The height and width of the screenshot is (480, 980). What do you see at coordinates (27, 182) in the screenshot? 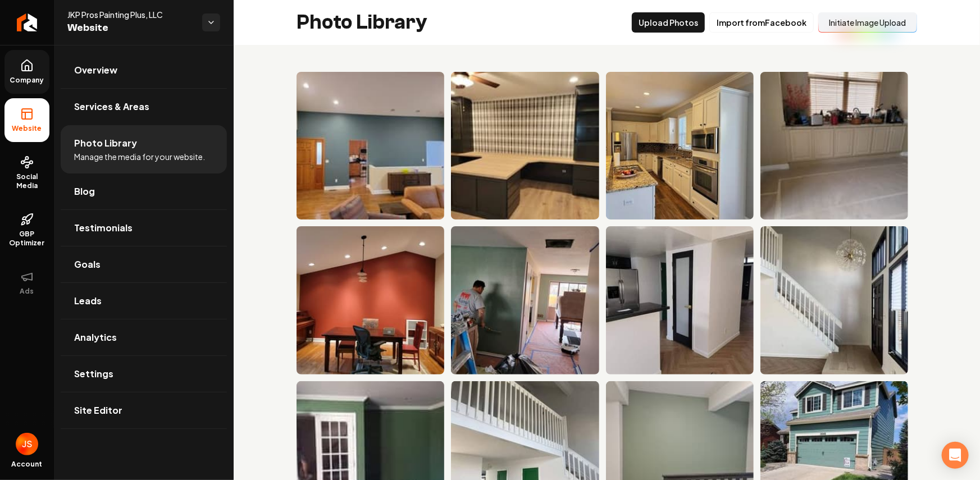
I see `span: Social Media` at bounding box center [27, 182].